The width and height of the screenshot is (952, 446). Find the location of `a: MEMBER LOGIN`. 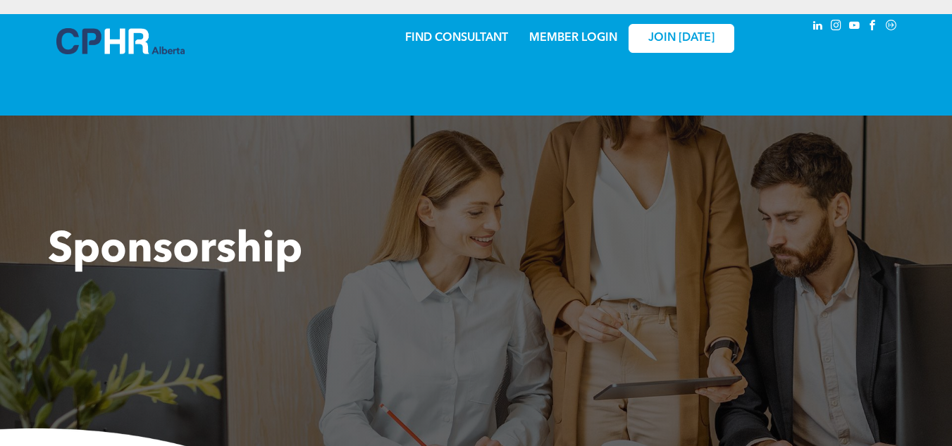

a: MEMBER LOGIN is located at coordinates (573, 38).